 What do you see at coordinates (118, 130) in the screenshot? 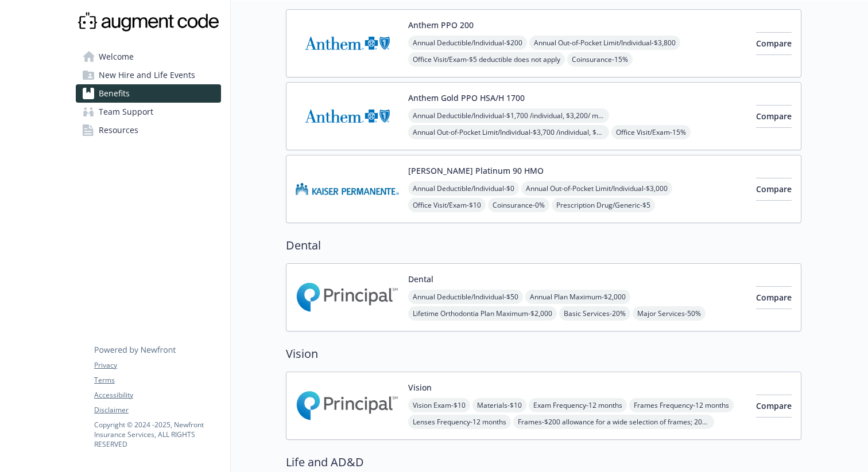
I see `span: Resources` at bounding box center [118, 130].